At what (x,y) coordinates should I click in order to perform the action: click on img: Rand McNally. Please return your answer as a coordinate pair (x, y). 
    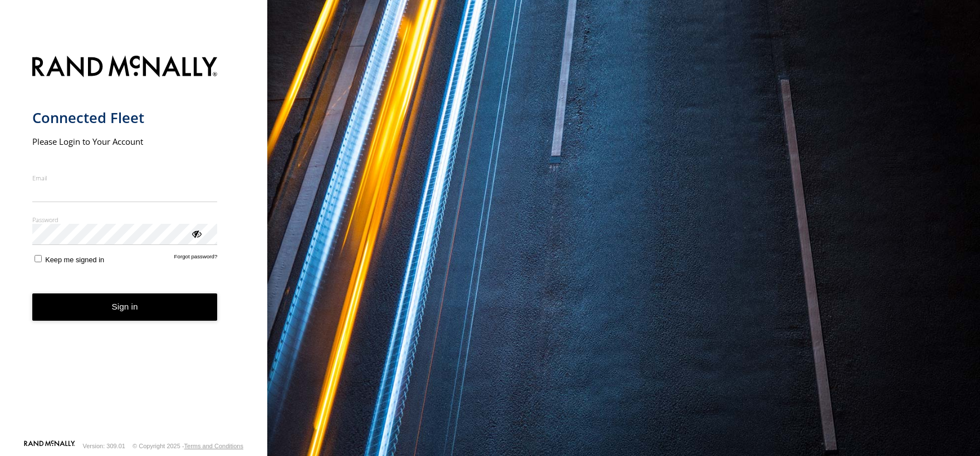
    Looking at the image, I should click on (125, 67).